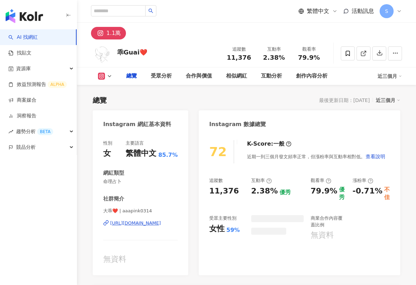  I want to click on span: 活動訊息, so click(363, 11).